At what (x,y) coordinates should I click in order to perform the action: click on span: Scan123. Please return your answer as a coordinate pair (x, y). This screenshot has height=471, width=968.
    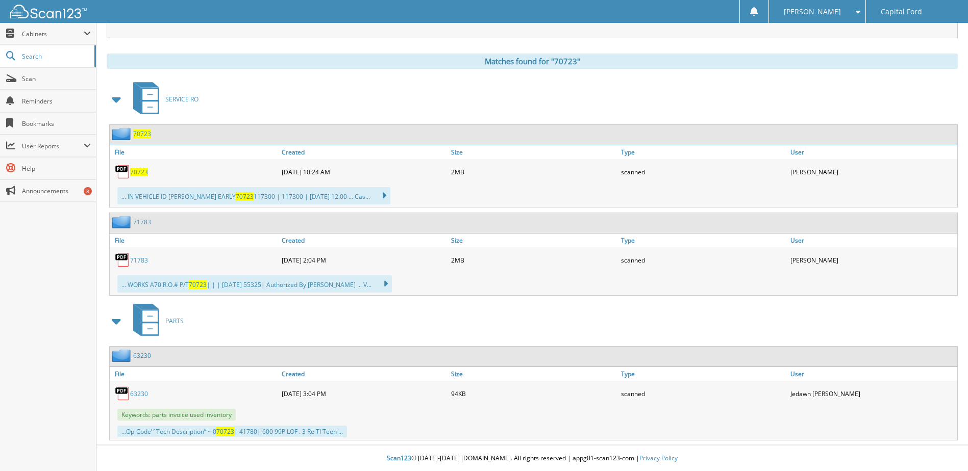
    Looking at the image, I should click on (399, 458).